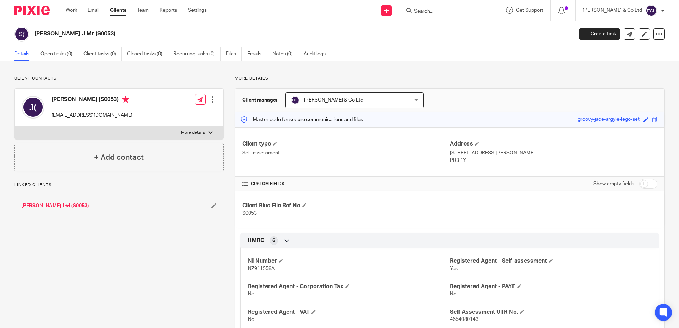 The height and width of the screenshot is (328, 679). Describe the element at coordinates (147, 54) in the screenshot. I see `a: Closed tasks (0)` at that location.